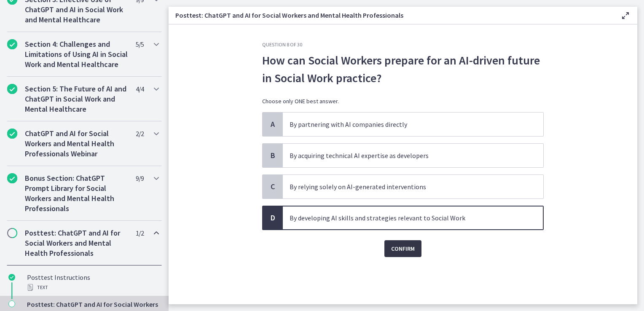 The height and width of the screenshot is (311, 644). I want to click on span: 4 / 4, so click(139, 89).